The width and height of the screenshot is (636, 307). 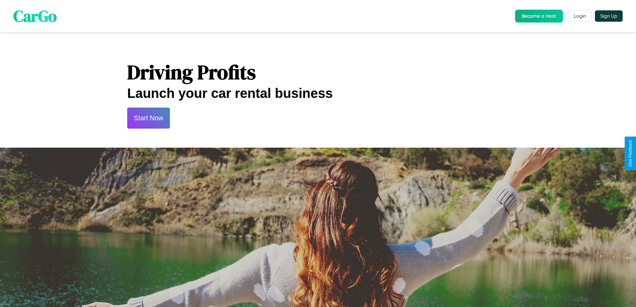 I want to click on button: Login, so click(x=579, y=16).